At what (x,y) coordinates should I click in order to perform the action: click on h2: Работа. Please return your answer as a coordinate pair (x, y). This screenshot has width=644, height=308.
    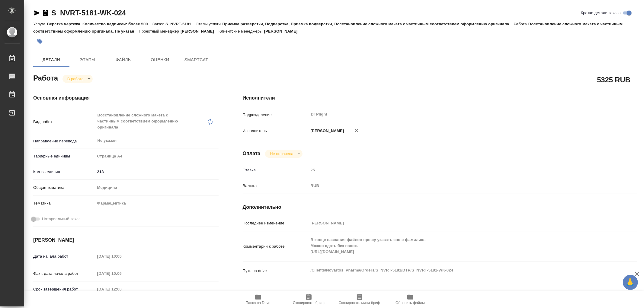
    Looking at the image, I should click on (46, 77).